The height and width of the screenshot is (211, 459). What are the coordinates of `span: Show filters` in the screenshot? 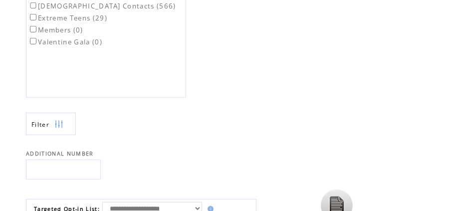 It's located at (40, 124).